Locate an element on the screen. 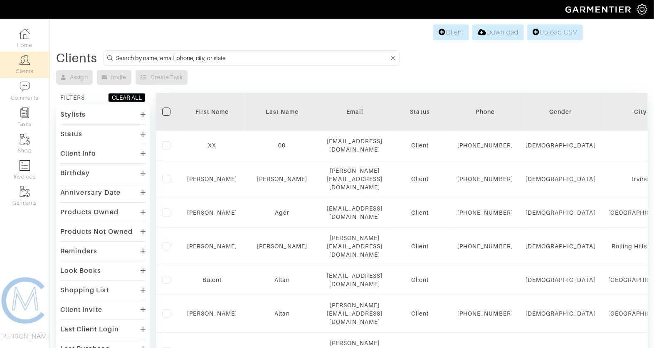 This screenshot has width=654, height=348. img: clients-icon-6bae9207a08558b7cb47a8932f037763ab4055f8c8b6bfacd5dc20c3e0201464.png is located at coordinates (25, 60).